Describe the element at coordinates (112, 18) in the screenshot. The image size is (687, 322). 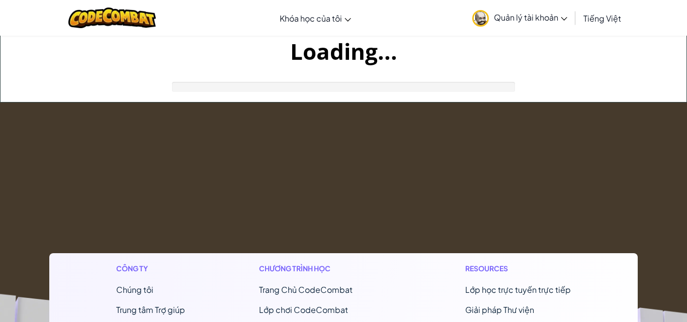
I see `img: CodeCombat logo` at that location.